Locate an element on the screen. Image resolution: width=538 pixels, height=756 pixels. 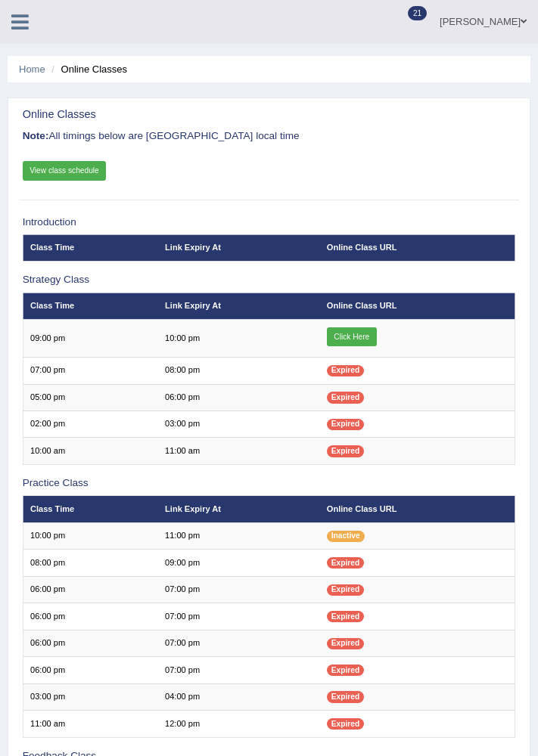
td: 11:00 pm is located at coordinates (239, 535).